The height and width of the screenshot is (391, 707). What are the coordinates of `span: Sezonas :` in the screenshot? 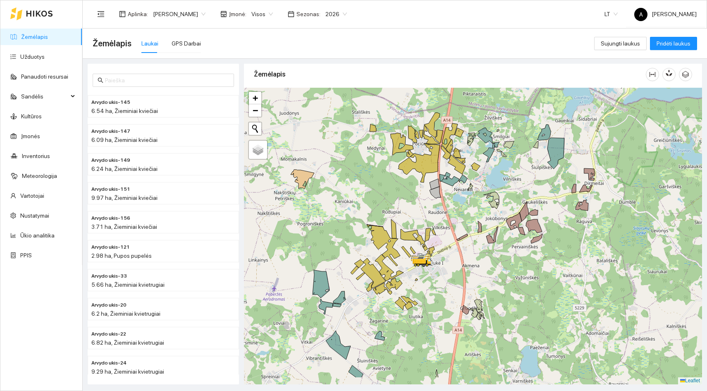 It's located at (308, 14).